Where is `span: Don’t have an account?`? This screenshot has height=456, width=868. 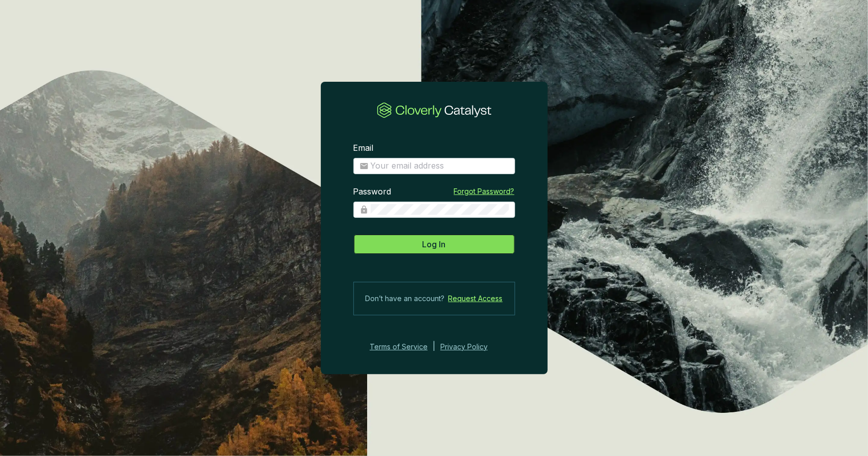
span: Don’t have an account? is located at coordinates (405, 299).